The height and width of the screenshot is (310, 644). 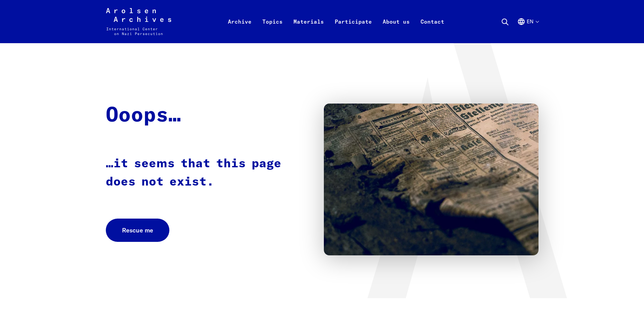 What do you see at coordinates (143, 116) in the screenshot?
I see `h1: Ooops…` at bounding box center [143, 116].